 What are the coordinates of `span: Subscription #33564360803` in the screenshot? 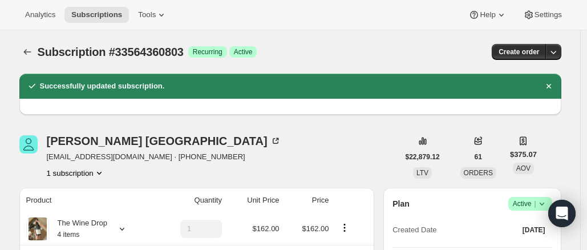 It's located at (111, 52).